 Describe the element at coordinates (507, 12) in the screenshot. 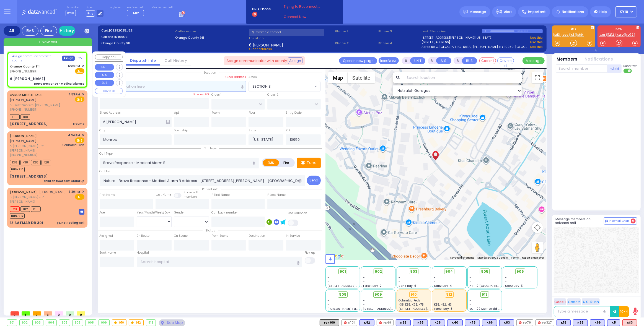

I see `span: Alert` at that location.